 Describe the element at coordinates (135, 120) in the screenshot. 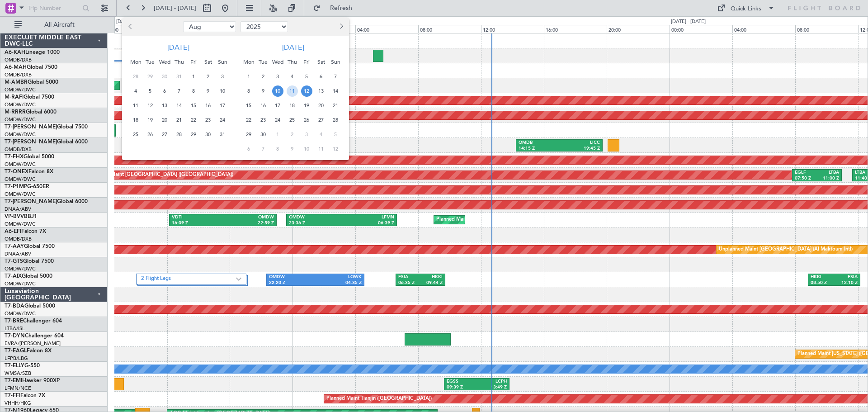

I see `div: 18-8-2025` at that location.